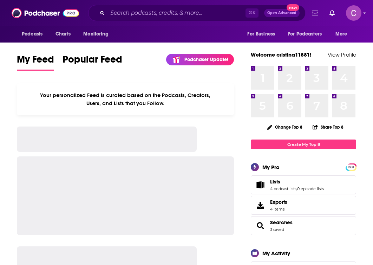 This screenshot has width=373, height=265. What do you see at coordinates (351, 166) in the screenshot?
I see `a: PRO` at bounding box center [351, 166].